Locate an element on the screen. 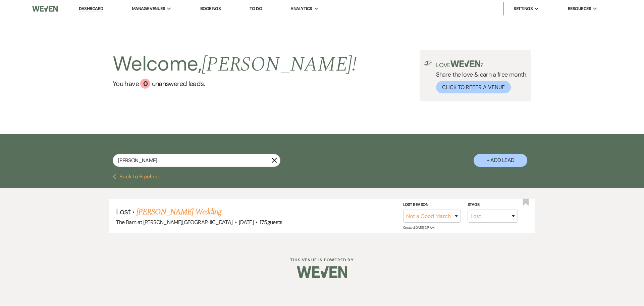 Image resolution: width=644 pixels, height=306 pixels. h2: Welcome, is located at coordinates (234, 64).